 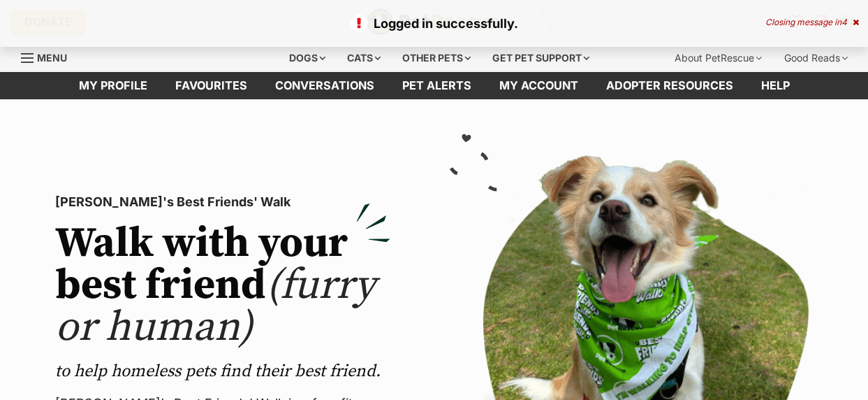 What do you see at coordinates (51, 57) in the screenshot?
I see `span: Menu` at bounding box center [51, 57].